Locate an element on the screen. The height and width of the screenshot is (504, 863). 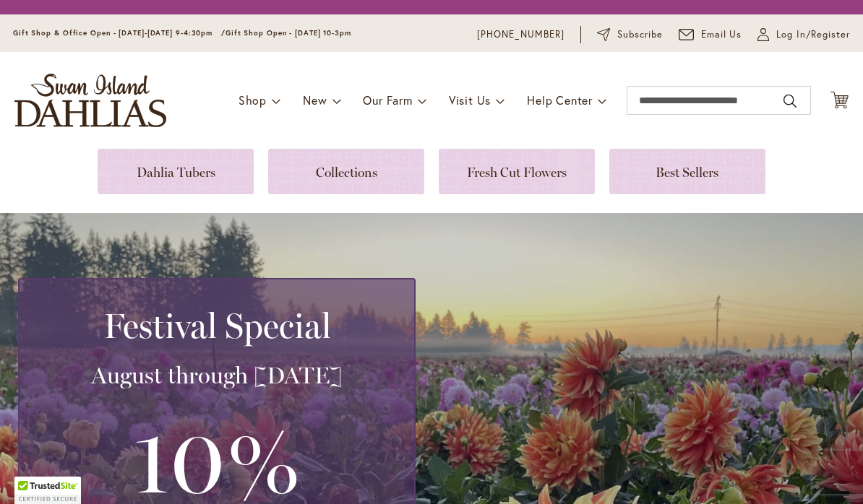
a: Subscribe is located at coordinates (630, 34).